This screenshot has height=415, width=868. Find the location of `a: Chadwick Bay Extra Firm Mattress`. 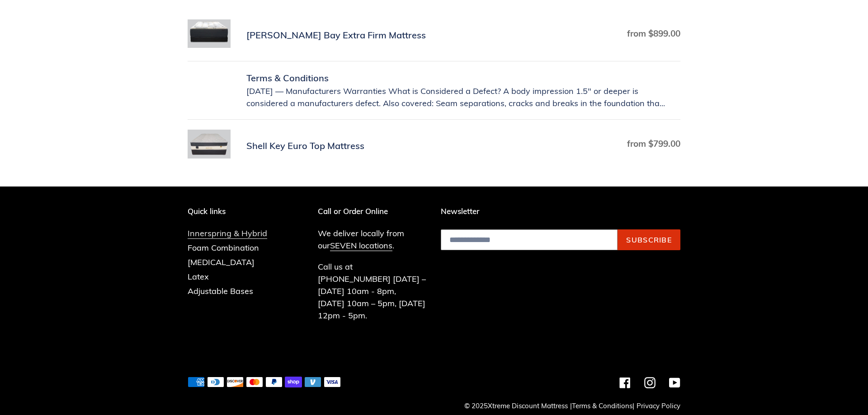

a: Chadwick Bay Extra Firm Mattress is located at coordinates (434, 35).